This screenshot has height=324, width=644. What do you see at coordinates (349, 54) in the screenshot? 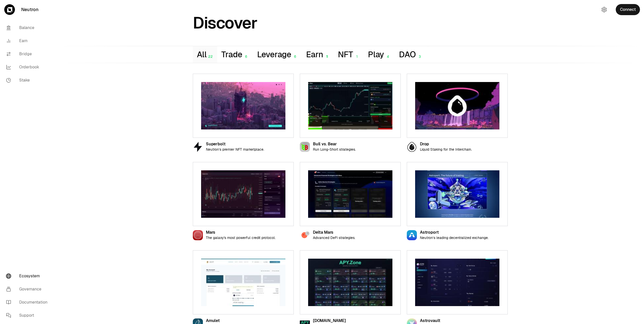
I see `button: NFT` at bounding box center [349, 54].